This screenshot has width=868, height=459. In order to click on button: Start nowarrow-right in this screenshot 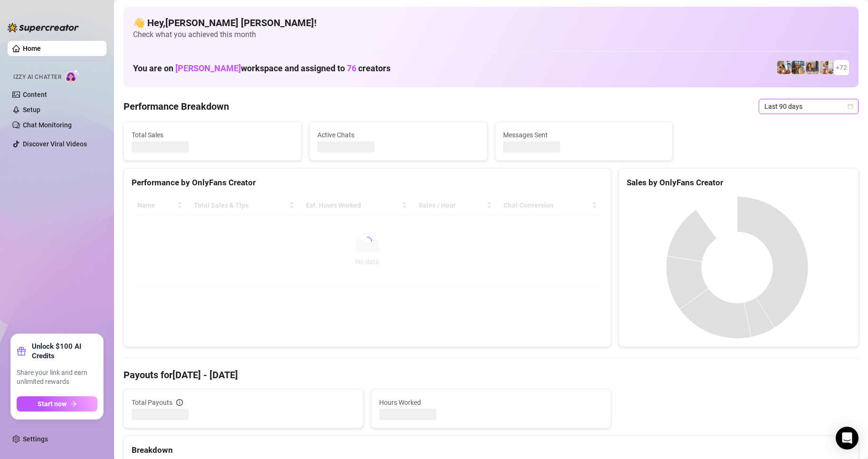, I will do `click(57, 403)`.